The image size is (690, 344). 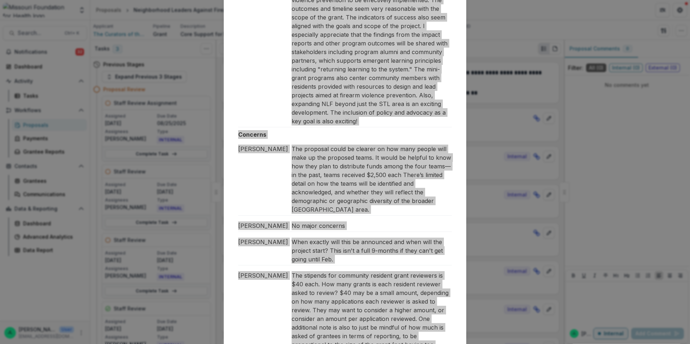 I want to click on p: Concerns, so click(x=345, y=135).